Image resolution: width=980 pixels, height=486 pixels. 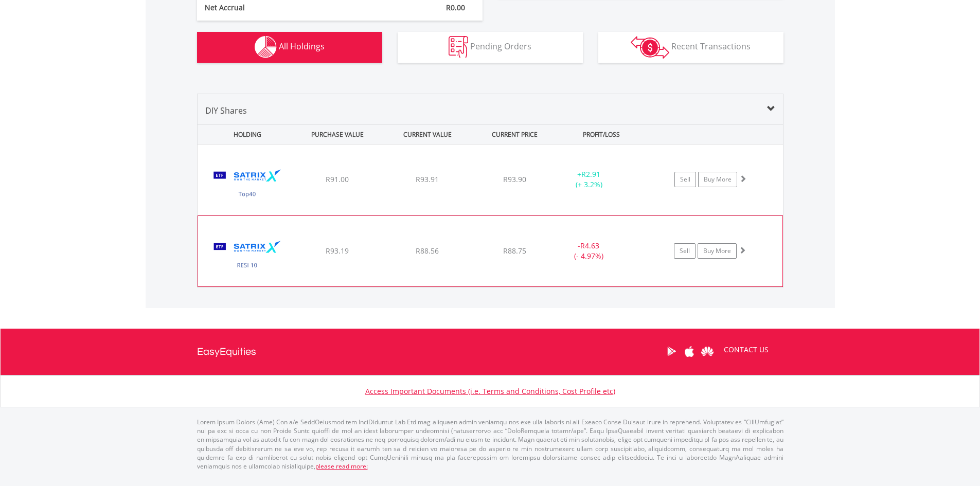 I want to click on span: R2.91, so click(x=590, y=174).